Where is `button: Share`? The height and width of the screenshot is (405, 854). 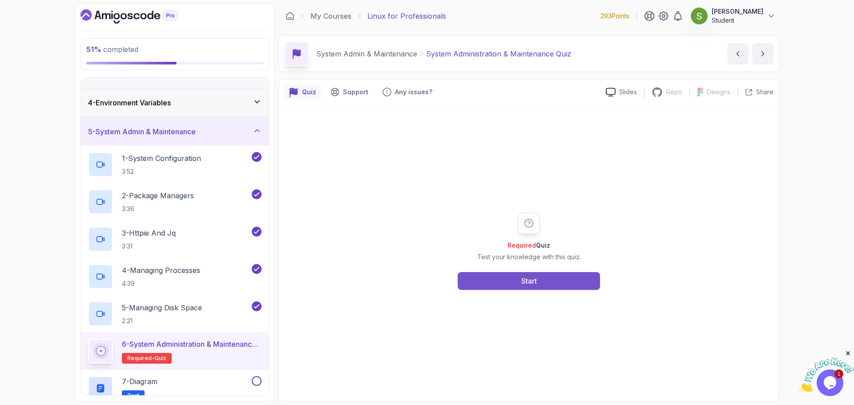
button: Share is located at coordinates (755, 92).